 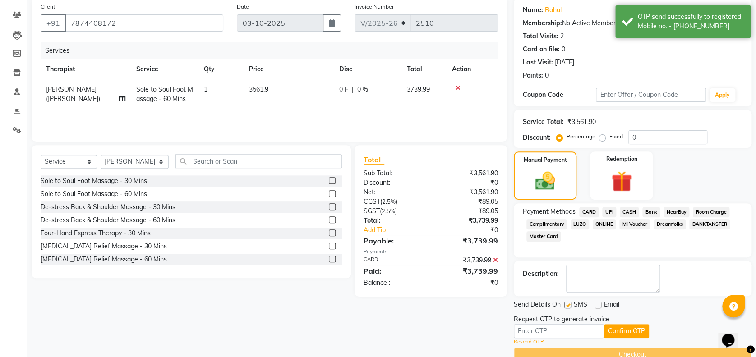 What do you see at coordinates (562, 36) in the screenshot?
I see `div: 2` at bounding box center [562, 36].